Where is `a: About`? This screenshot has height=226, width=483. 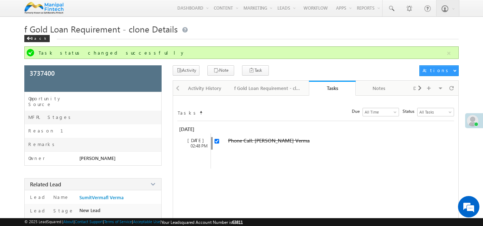
a: About is located at coordinates (68, 222).